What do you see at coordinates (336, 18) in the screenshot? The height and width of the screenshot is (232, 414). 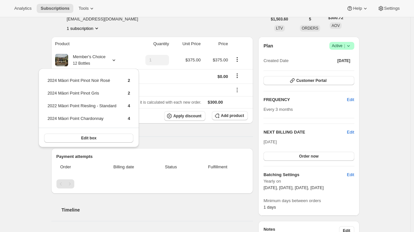 I see `span: $300.72` at bounding box center [336, 18].